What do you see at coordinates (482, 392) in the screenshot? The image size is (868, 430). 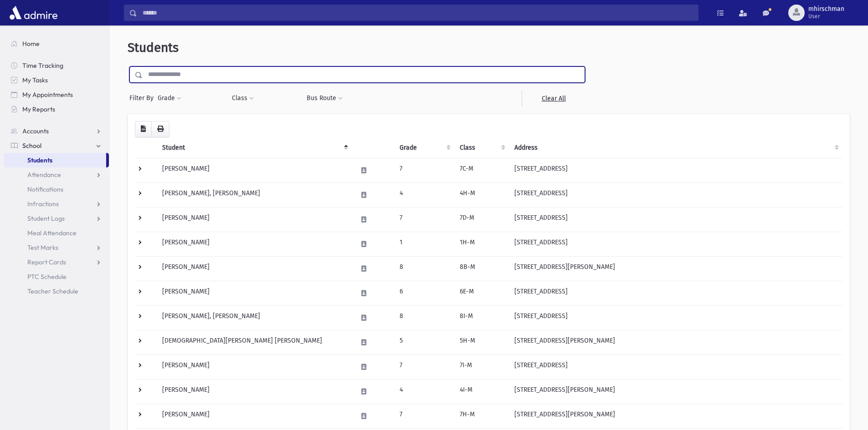 I see `td: 4I-M` at bounding box center [482, 392].